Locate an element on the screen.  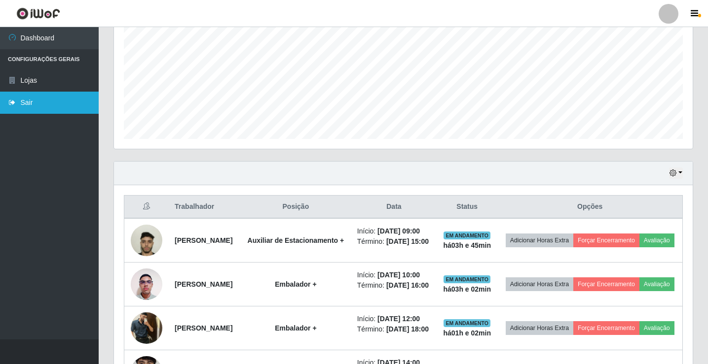
th: Posição is located at coordinates (295, 207).